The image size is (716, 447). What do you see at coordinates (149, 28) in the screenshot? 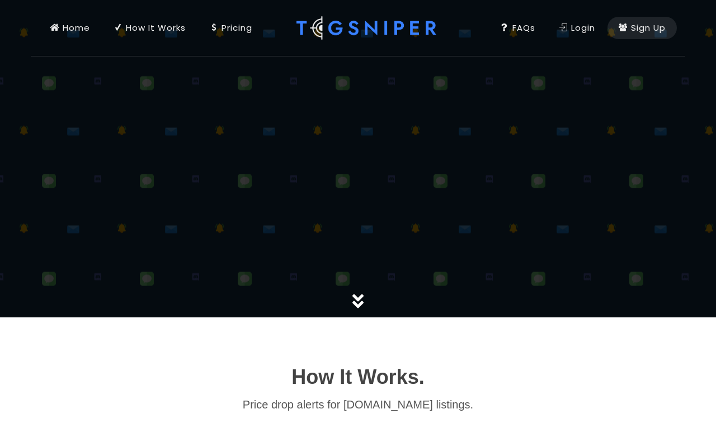
I see `div: How It Works` at bounding box center [149, 28].